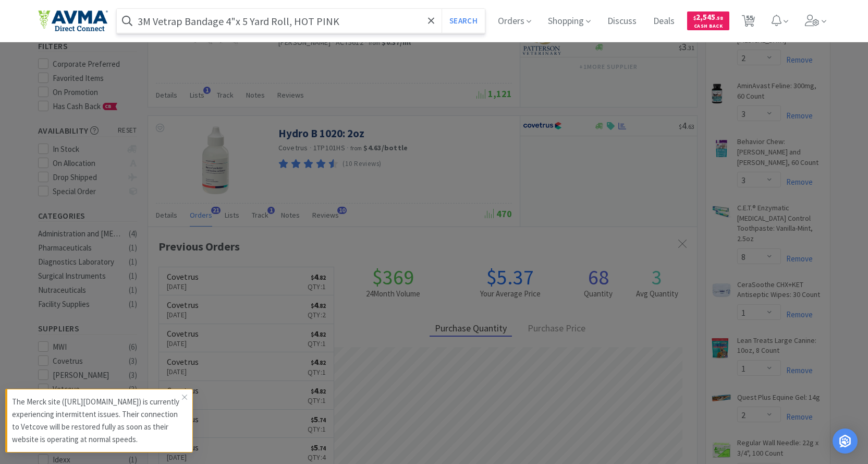 Image resolution: width=868 pixels, height=464 pixels. What do you see at coordinates (664, 21) in the screenshot?
I see `a: Deals` at bounding box center [664, 21].